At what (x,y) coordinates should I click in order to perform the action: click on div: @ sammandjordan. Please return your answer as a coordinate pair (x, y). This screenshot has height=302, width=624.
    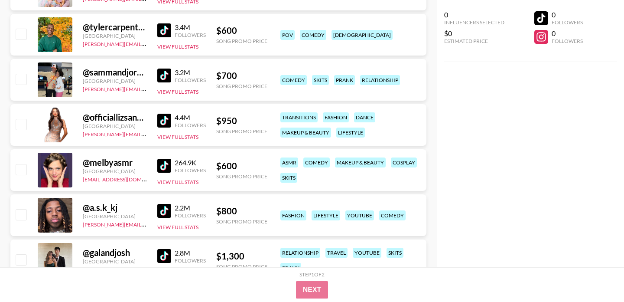
    Looking at the image, I should click on (115, 72).